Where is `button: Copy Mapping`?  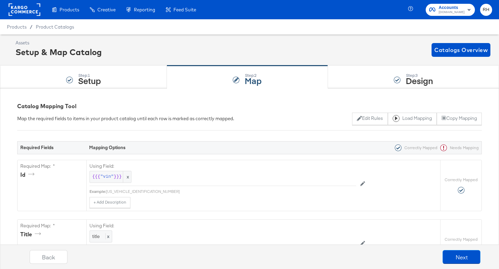 button: Copy Mapping is located at coordinates (459, 119).